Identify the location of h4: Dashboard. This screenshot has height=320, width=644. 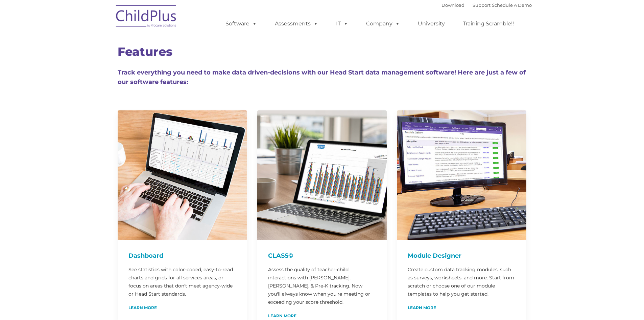
(182, 256).